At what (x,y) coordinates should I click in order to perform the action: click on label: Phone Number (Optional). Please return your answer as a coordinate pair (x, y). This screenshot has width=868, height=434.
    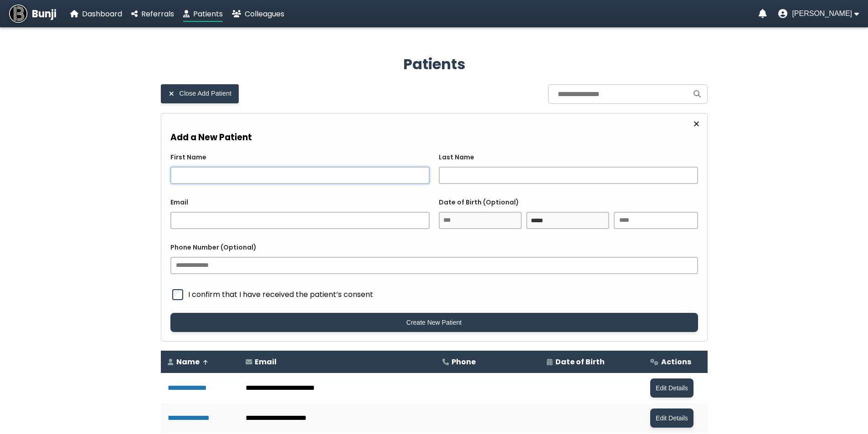
    Looking at the image, I should click on (434, 247).